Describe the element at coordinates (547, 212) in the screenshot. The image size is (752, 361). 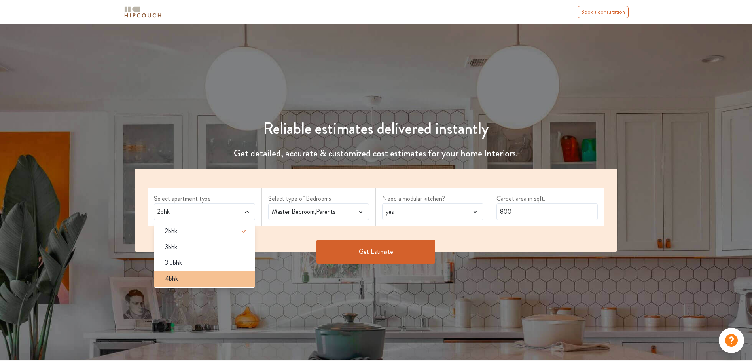
I see `input: Enter area sqft` at that location.